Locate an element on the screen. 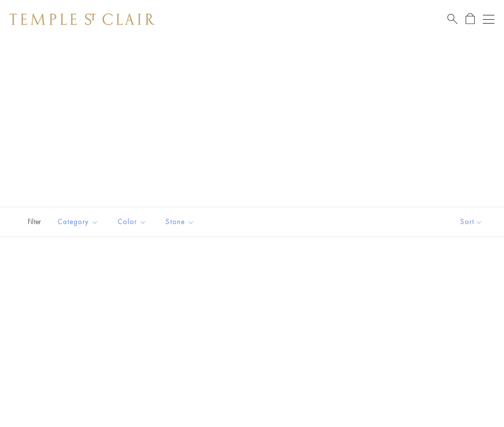 The image size is (504, 427). button: Color is located at coordinates (132, 221).